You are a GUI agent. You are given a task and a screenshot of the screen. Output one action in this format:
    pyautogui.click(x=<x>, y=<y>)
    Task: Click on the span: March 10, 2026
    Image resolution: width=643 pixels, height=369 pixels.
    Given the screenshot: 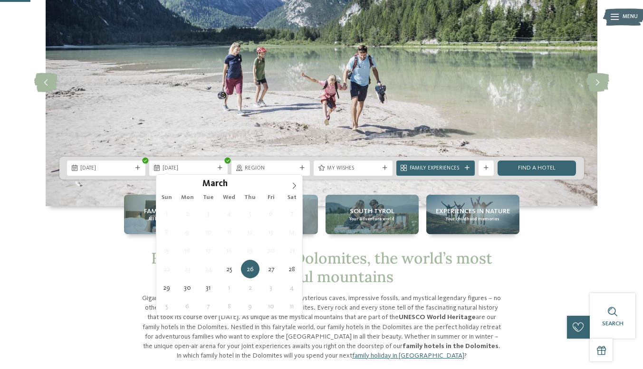 What is the action you would take?
    pyautogui.click(x=208, y=232)
    